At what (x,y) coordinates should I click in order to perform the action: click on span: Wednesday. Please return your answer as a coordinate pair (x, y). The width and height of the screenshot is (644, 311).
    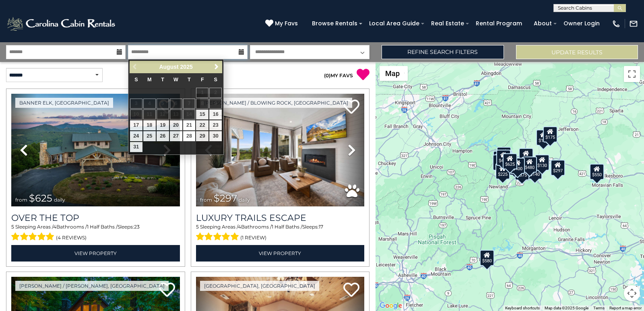
    Looking at the image, I should click on (176, 80).